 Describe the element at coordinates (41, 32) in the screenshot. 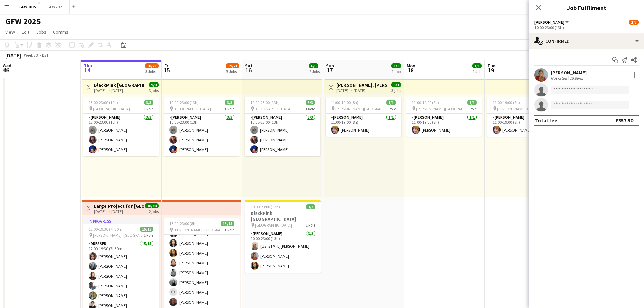

I see `a: Jobs` at that location.